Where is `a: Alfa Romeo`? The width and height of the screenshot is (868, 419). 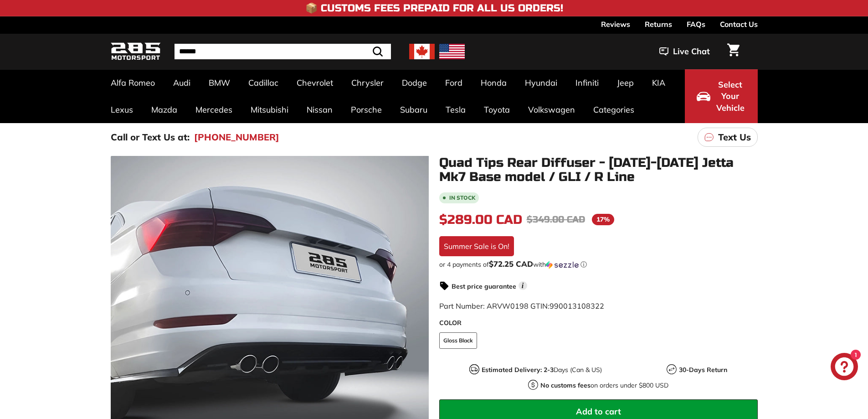 a: Alfa Romeo is located at coordinates (132, 82).